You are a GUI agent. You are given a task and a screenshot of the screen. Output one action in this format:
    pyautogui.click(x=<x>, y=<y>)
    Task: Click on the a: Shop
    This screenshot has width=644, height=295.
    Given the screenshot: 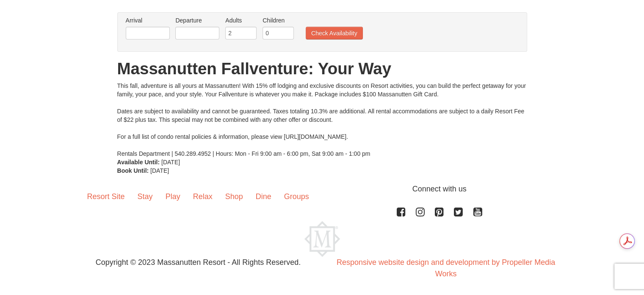 What is the action you would take?
    pyautogui.click(x=234, y=196)
    